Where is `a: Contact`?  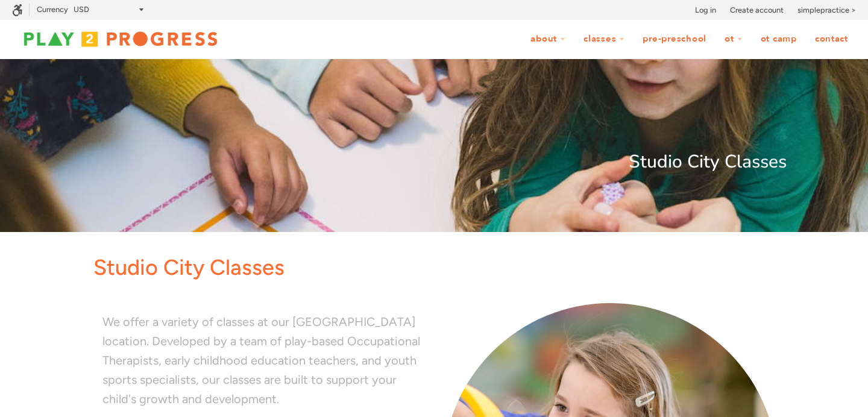
a: Contact is located at coordinates (832, 39).